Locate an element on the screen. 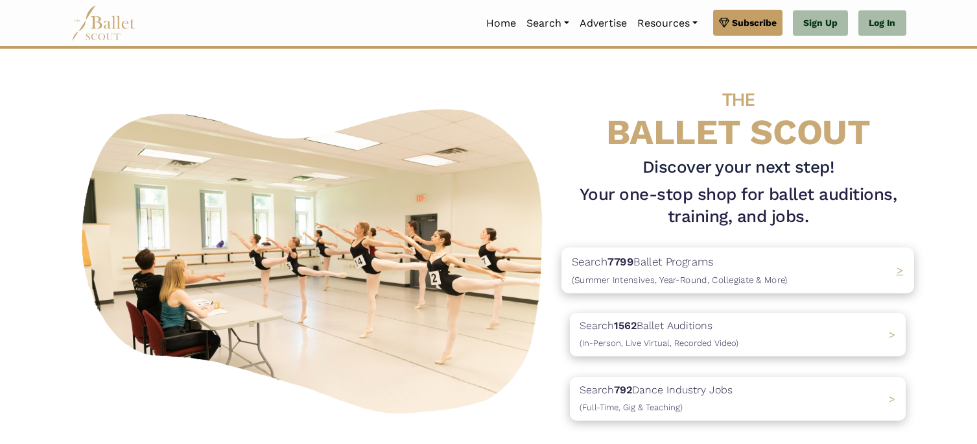  a: Advertise is located at coordinates (603, 23).